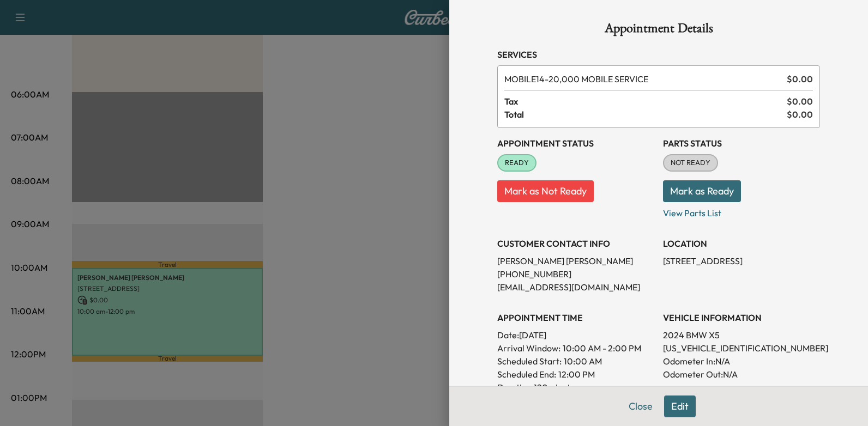 This screenshot has height=426, width=868. What do you see at coordinates (602, 348) in the screenshot?
I see `span: 10:00 AM - 2:00 PM` at bounding box center [602, 348].